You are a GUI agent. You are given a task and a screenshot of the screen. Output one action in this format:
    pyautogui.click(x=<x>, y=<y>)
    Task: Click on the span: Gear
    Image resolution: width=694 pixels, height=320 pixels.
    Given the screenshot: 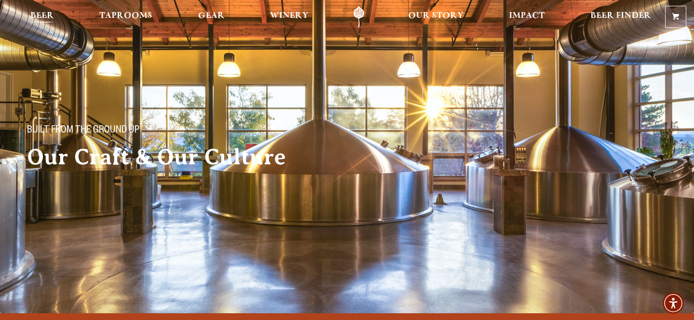 What is the action you would take?
    pyautogui.click(x=211, y=16)
    